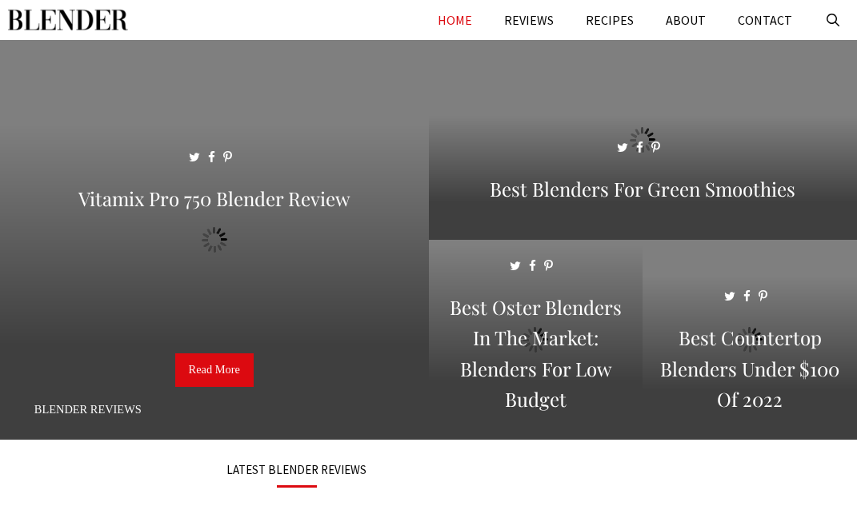  Describe the element at coordinates (296, 470) in the screenshot. I see `h3: LATEST BLENDER REVIEWS` at that location.